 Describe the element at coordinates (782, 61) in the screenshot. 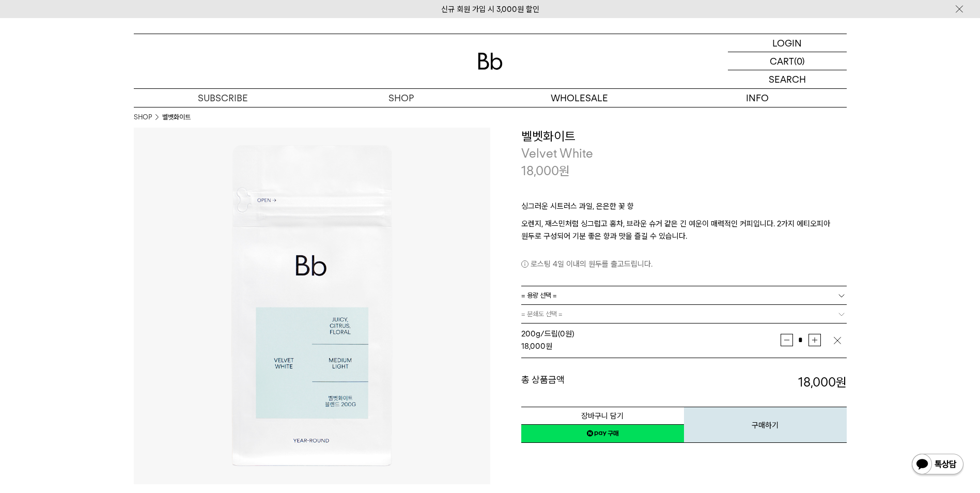

I see `p: CART` at that location.